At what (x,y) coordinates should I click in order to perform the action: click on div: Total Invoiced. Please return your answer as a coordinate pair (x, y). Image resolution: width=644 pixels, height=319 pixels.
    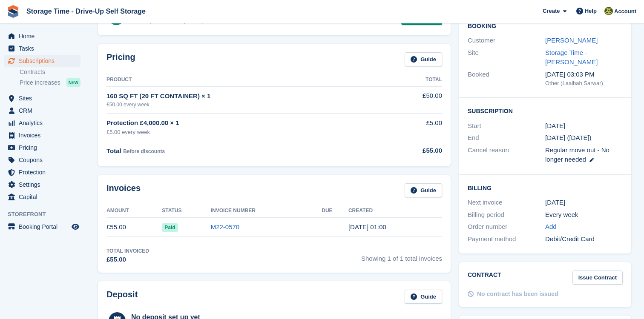
    Looking at the image, I should click on (128, 251).